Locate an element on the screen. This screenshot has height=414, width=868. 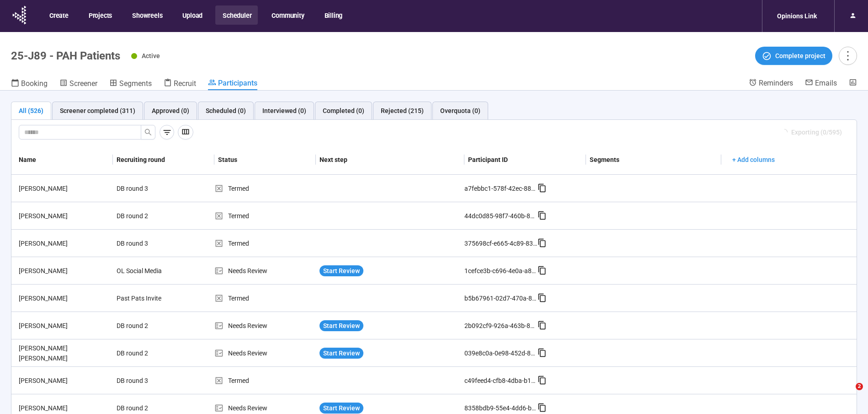
div: Interviewed (0) is located at coordinates (284, 111).